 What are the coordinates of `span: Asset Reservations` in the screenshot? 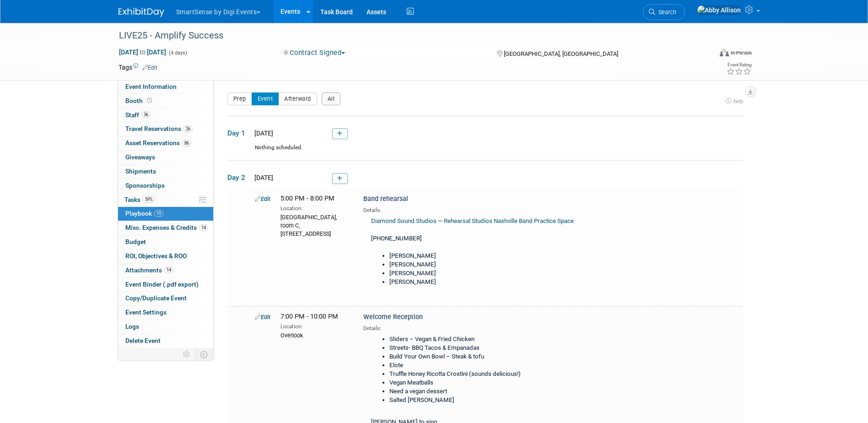 It's located at (159, 143).